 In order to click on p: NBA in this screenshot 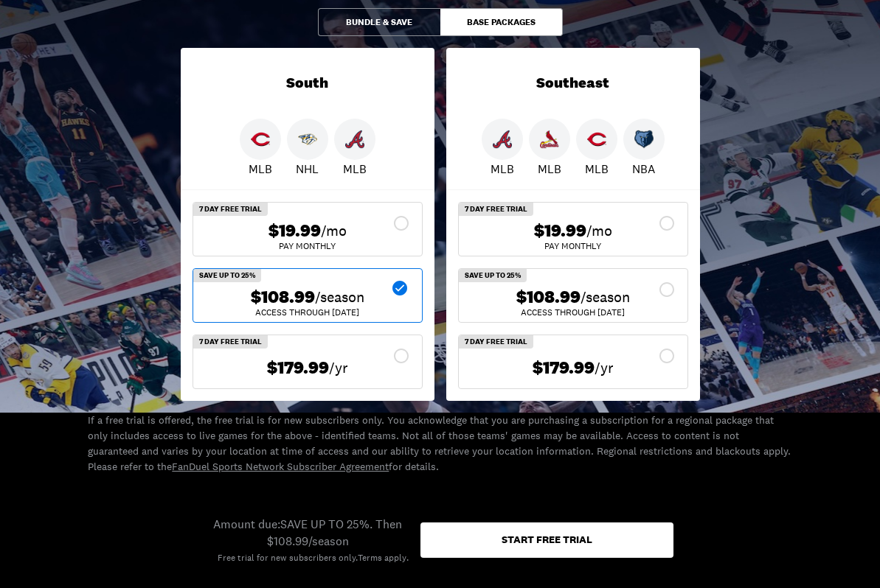, I will do `click(643, 169)`.